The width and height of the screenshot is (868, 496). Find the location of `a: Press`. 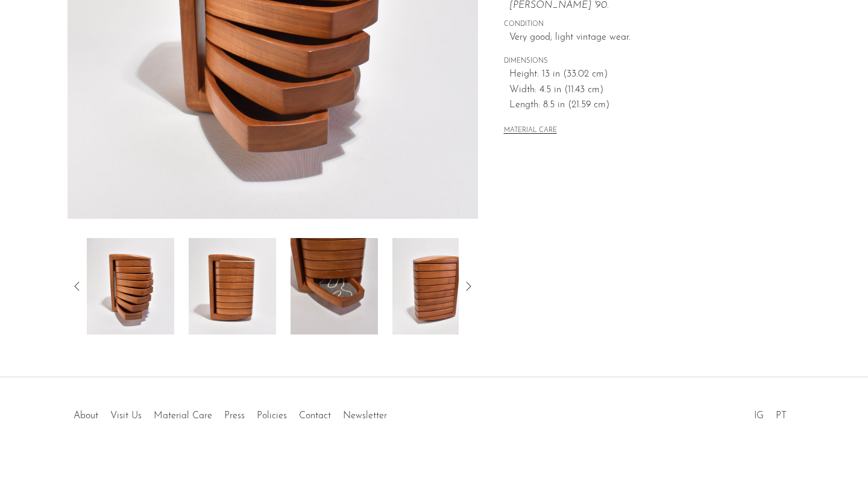

a: Press is located at coordinates (235, 416).